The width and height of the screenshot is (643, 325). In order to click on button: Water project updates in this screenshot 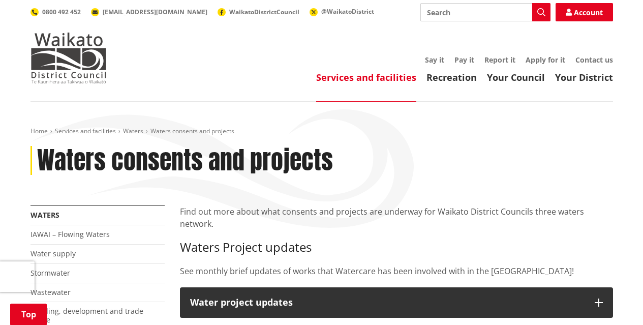, I will do `click(396, 302)`.